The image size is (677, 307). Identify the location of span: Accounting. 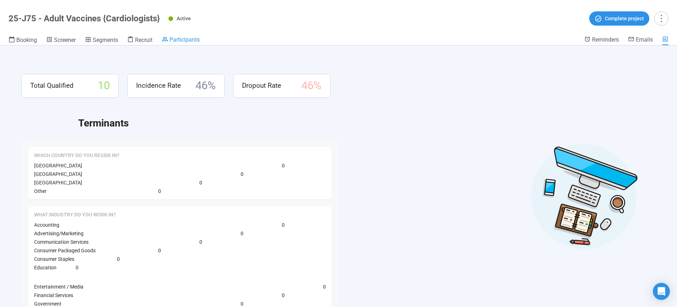
(47, 225).